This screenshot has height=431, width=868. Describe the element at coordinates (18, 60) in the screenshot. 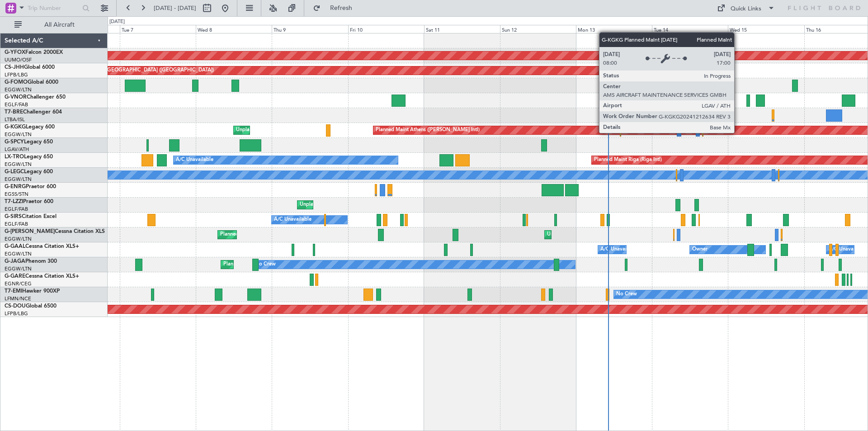

I see `a: UUMO/OSF` at that location.